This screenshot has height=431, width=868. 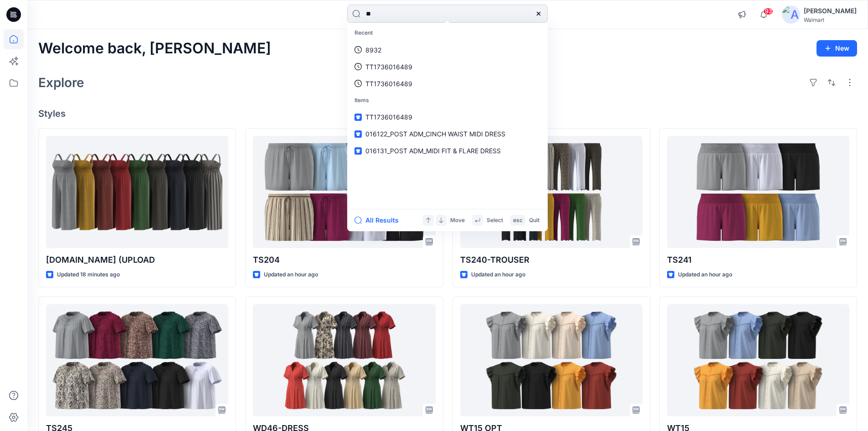 What do you see at coordinates (836, 49) in the screenshot?
I see `button: New` at bounding box center [836, 49].